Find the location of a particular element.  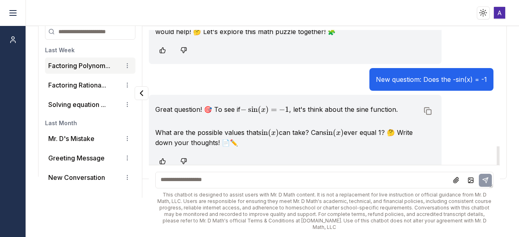

button: Collapse panel is located at coordinates (142, 93).